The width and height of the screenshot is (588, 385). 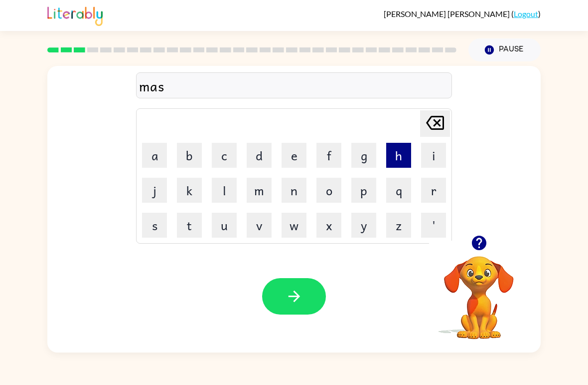 I want to click on button: a, so click(x=155, y=155).